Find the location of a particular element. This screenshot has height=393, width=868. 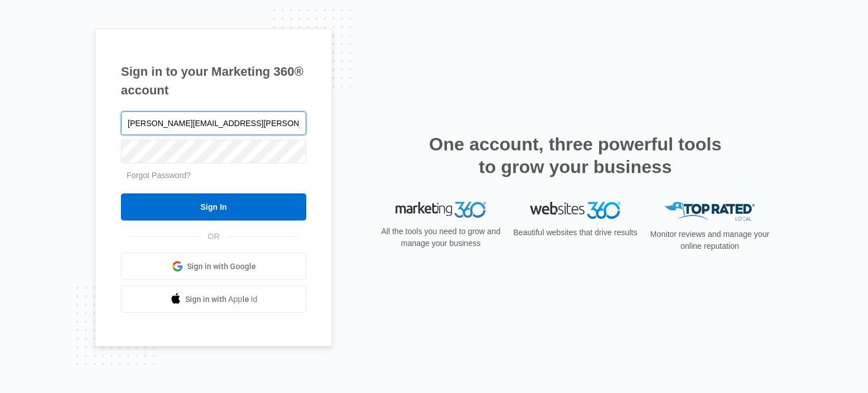

h2: One account, three powerful tools to grow your business is located at coordinates (576, 156).